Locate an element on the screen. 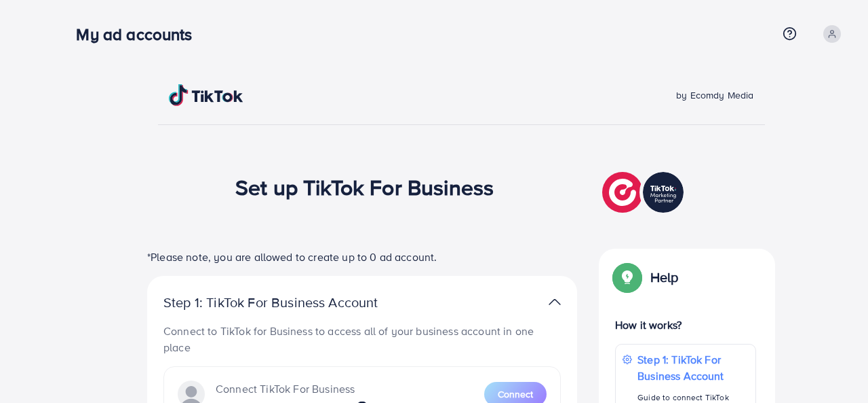 The height and width of the screenshot is (403, 868). p: How it works? is located at coordinates (686, 325).